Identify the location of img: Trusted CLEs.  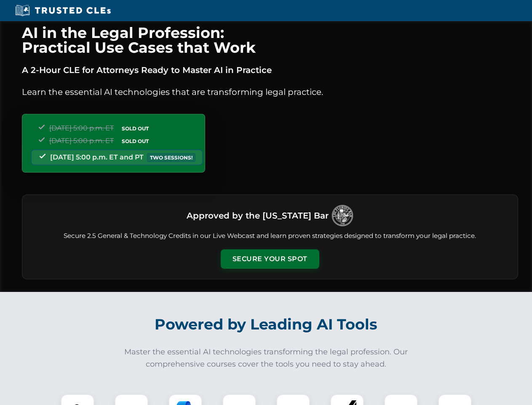
(63, 10).